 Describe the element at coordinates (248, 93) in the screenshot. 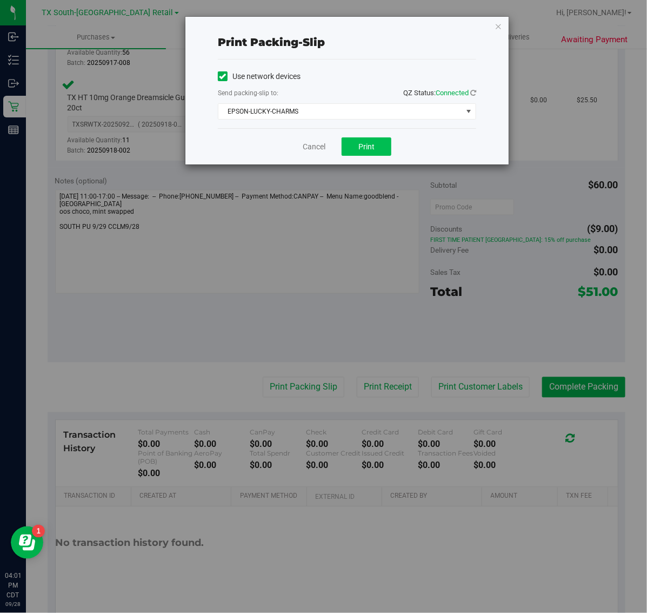

I see `label: Send packing-slip to:` at that location.